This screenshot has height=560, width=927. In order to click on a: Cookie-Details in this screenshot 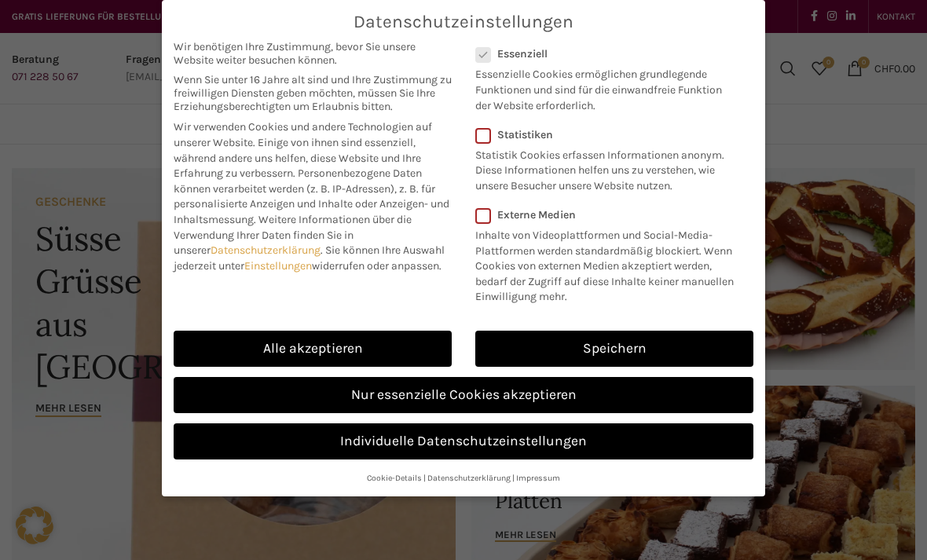, I will do `click(394, 477)`.